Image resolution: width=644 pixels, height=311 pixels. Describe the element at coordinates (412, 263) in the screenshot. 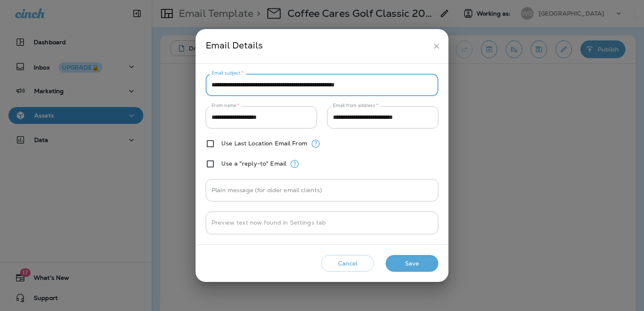

I see `button: Save` at that location.